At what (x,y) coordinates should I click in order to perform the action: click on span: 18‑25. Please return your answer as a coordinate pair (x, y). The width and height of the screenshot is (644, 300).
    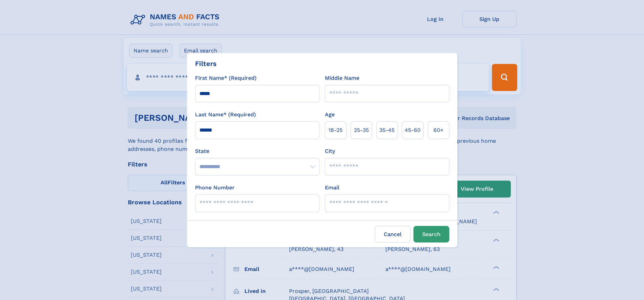
    Looking at the image, I should click on (335, 130).